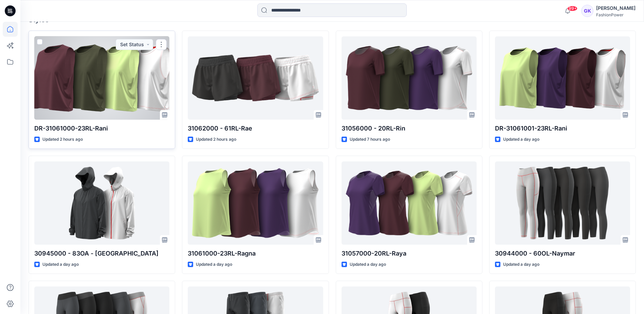  What do you see at coordinates (255, 78) in the screenshot?
I see `a: 31062000 - 61RL-Rae` at bounding box center [255, 78].